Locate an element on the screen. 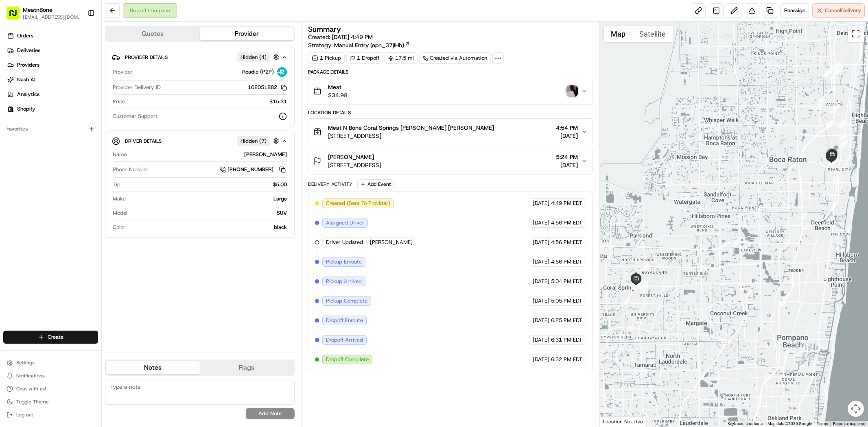  span: Shopify is located at coordinates (26, 109).